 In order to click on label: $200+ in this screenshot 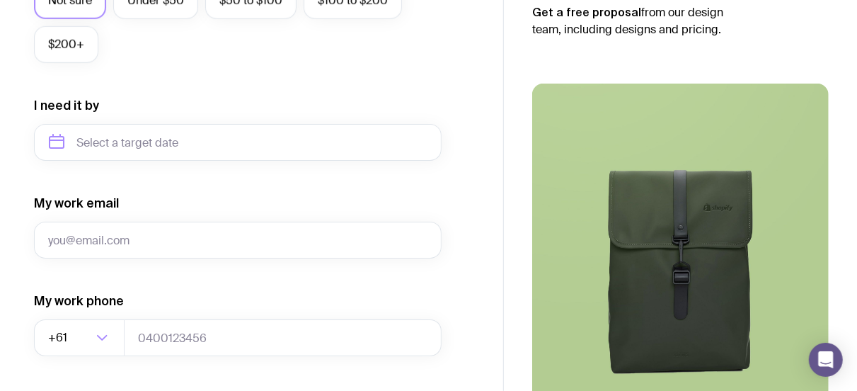, I will do `click(66, 45)`.